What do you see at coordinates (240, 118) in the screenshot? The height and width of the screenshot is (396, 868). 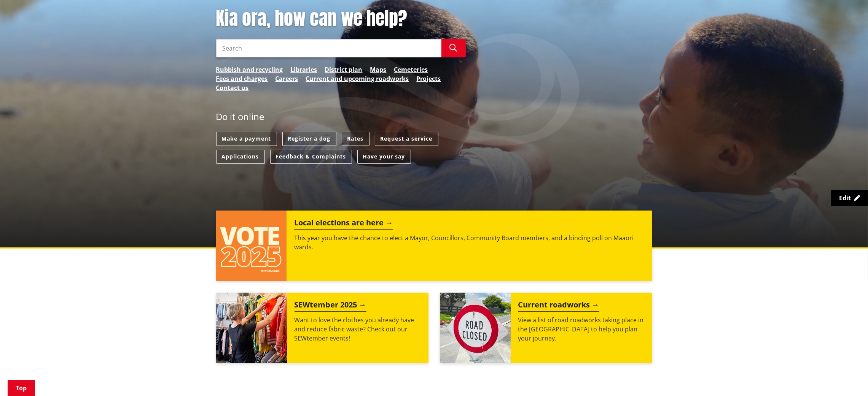 I see `h2: Do it online` at bounding box center [240, 118].